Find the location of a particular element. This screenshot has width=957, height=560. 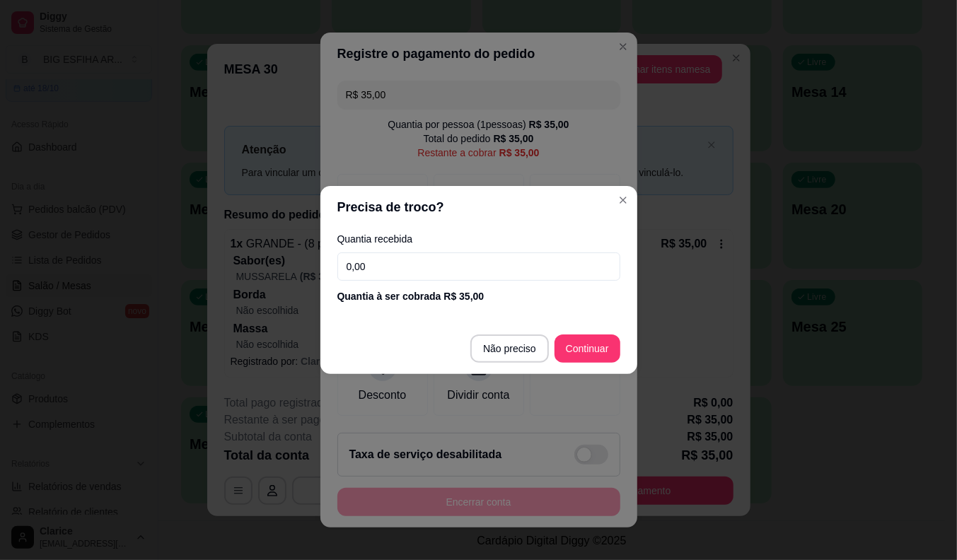

button: Continuar is located at coordinates (587, 348).